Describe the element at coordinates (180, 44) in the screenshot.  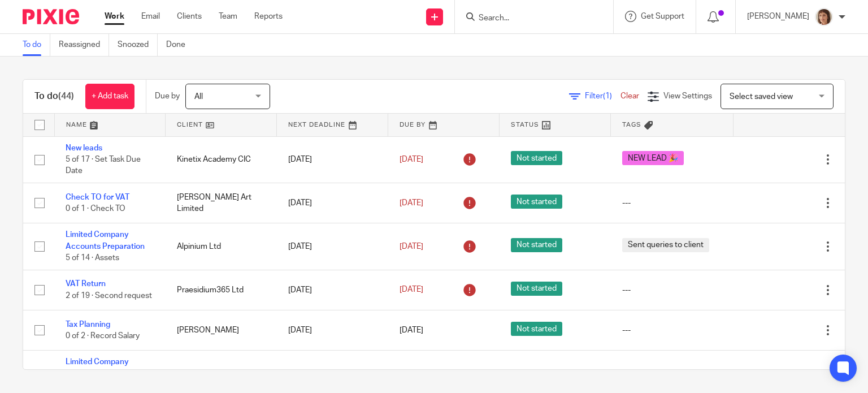
I see `a: Done` at that location.